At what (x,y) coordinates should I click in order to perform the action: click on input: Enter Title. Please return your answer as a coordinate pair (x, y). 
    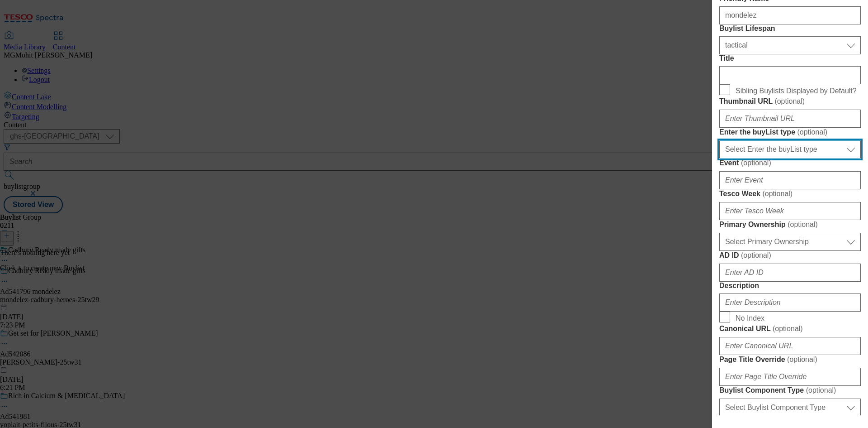
    Looking at the image, I should click on (790, 75).